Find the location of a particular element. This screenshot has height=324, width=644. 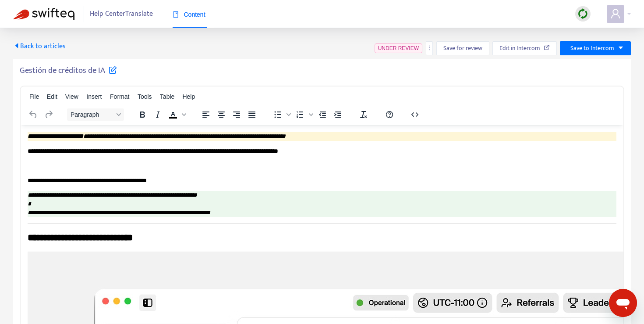

button: Increase indent is located at coordinates (338, 114).